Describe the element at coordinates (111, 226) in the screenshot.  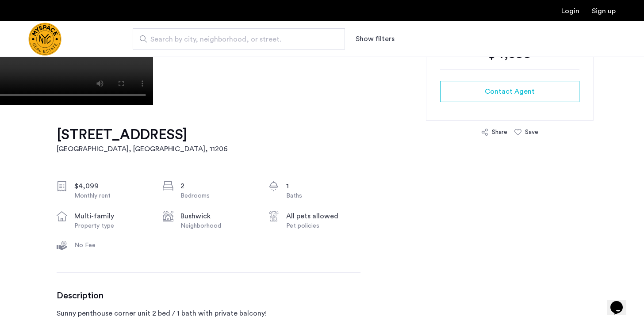
I see `div: Property type` at that location.